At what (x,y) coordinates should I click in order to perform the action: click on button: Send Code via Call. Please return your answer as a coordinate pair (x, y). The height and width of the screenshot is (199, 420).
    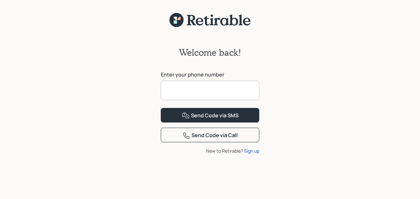
    Looking at the image, I should click on (210, 135).